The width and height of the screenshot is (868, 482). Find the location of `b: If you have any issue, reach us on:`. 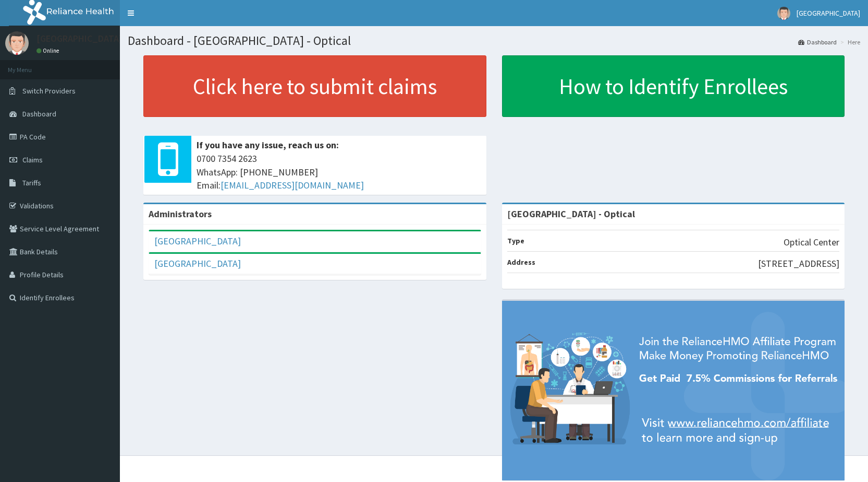

b: If you have any issue, reach us on: is located at coordinates (268, 145).